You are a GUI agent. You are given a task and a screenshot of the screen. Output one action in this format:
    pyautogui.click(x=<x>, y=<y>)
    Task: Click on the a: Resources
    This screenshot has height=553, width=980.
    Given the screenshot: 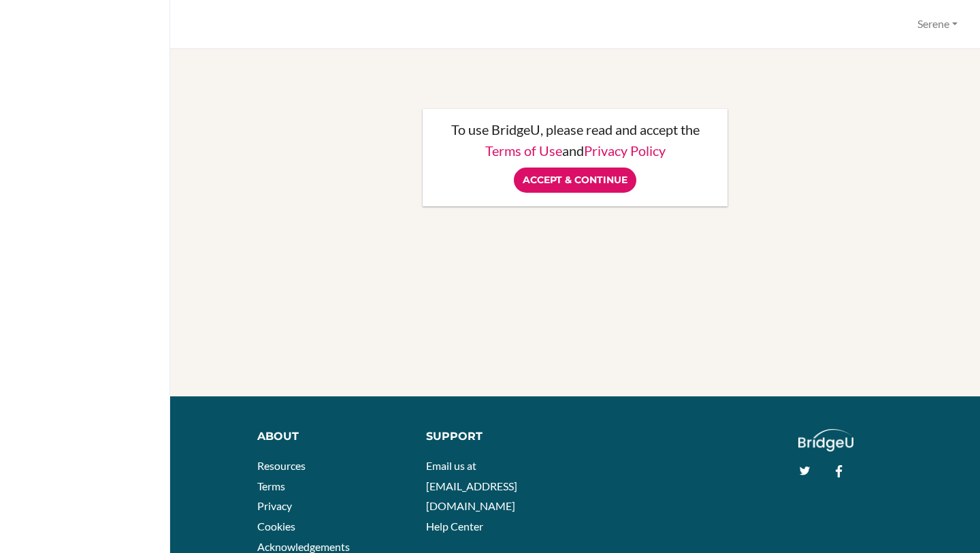 What is the action you would take?
    pyautogui.click(x=281, y=465)
    